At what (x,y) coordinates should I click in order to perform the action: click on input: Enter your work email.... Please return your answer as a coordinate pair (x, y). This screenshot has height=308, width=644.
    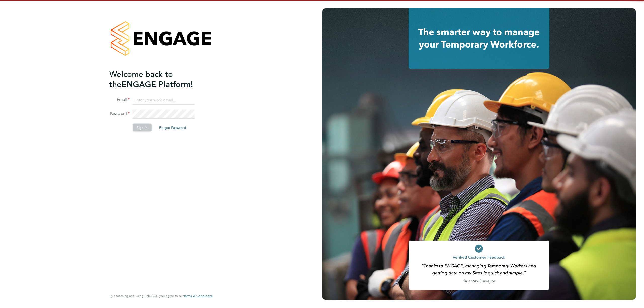
    Looking at the image, I should click on (163, 100).